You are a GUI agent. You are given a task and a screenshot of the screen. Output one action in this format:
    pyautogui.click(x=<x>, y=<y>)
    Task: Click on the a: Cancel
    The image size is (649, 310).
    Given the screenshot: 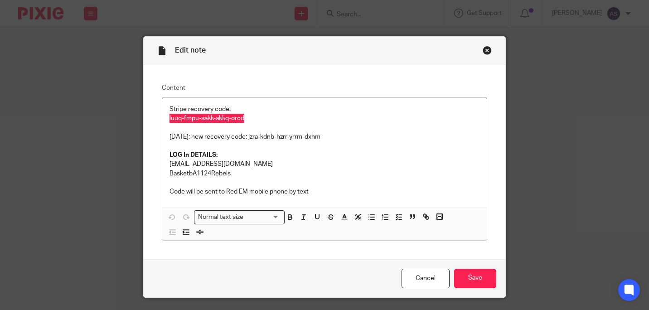 What is the action you would take?
    pyautogui.click(x=426, y=278)
    